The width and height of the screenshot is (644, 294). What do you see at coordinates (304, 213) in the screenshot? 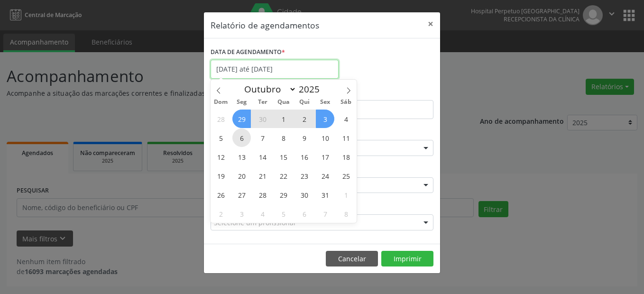
I see `span: Novembro 6, 2025` at bounding box center [304, 213].